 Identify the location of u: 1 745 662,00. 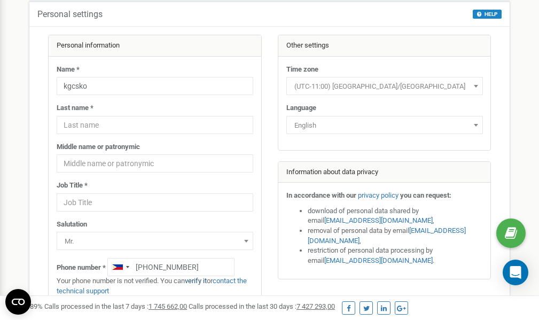
(168, 306).